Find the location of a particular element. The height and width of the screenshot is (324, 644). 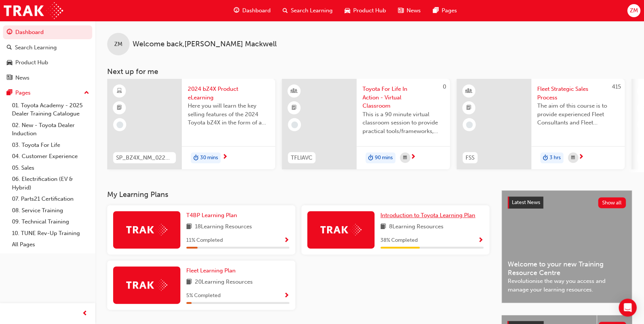

a: news-iconNews is located at coordinates (409, 11).